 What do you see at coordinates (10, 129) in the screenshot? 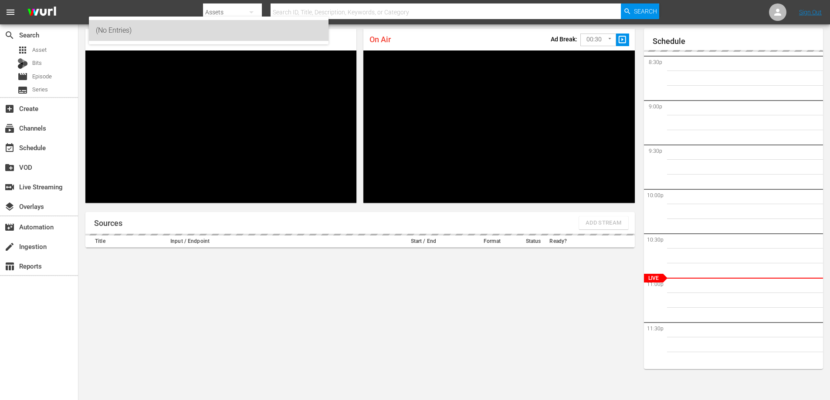
I see `span: Channels` at bounding box center [10, 129].